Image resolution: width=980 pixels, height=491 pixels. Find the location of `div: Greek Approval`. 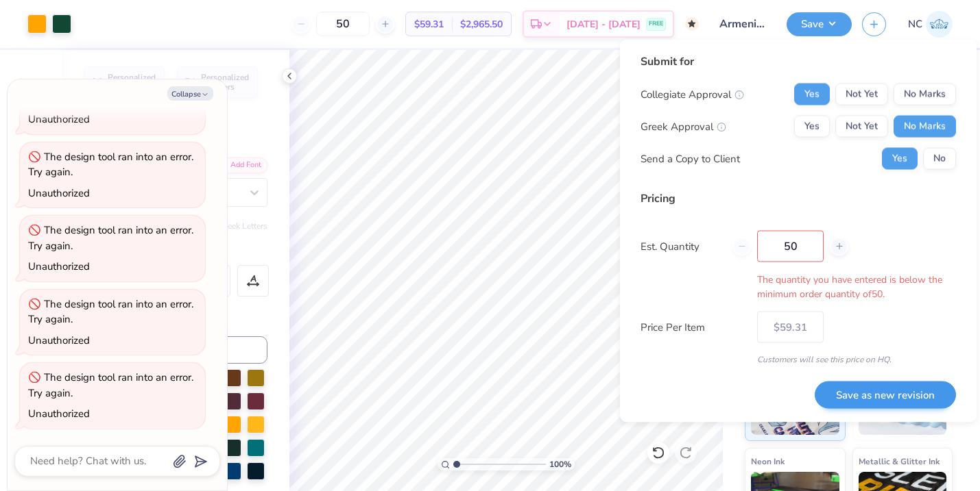

div: Greek Approval is located at coordinates (683, 126).